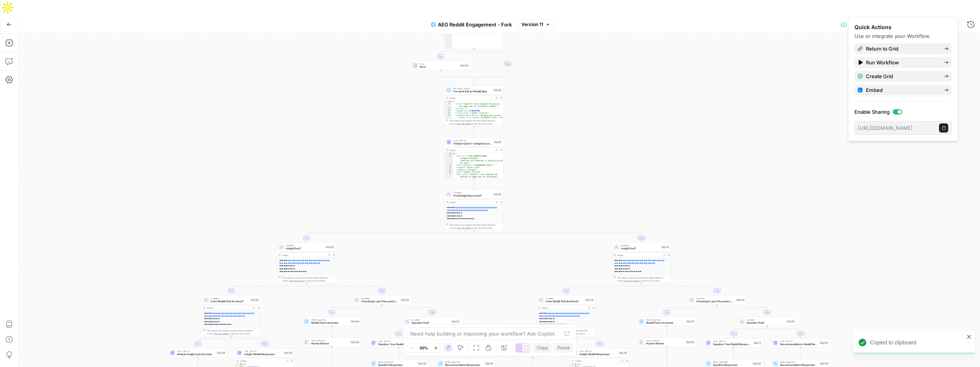 The width and height of the screenshot is (980, 367). I want to click on span: Create Grid, so click(902, 76).